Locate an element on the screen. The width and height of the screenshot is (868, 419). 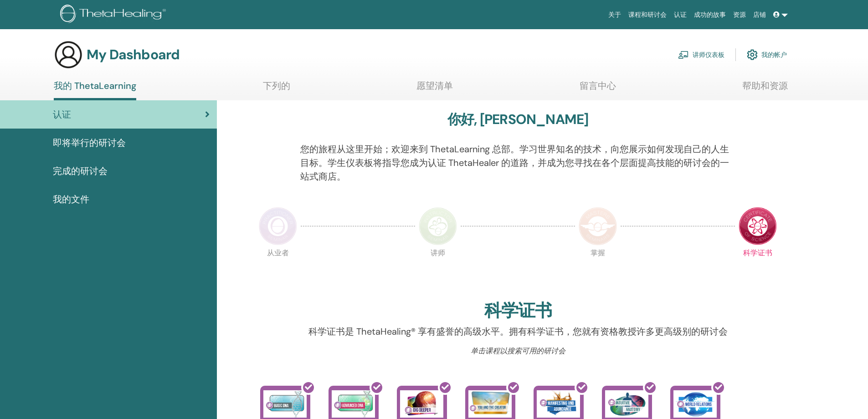
img: Master is located at coordinates (598, 226).